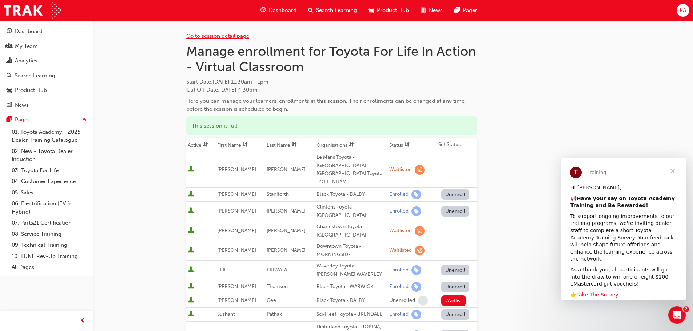  I want to click on a: guage-iconDashboard, so click(278, 10).